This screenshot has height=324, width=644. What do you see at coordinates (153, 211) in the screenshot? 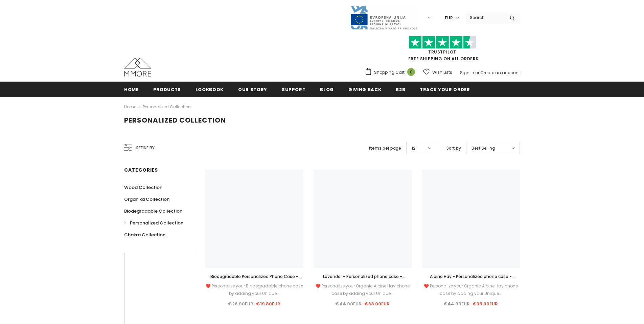
I see `span: Biodegradable Collection` at bounding box center [153, 211].